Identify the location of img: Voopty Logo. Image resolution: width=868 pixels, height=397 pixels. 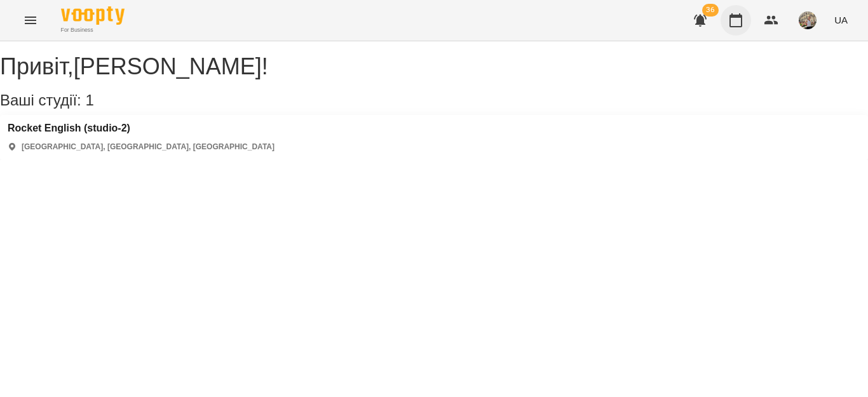
(93, 15).